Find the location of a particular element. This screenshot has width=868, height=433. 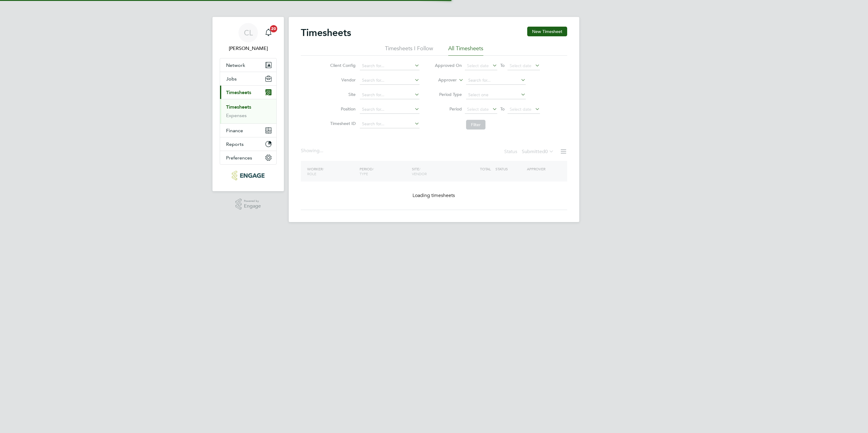

label: Period is located at coordinates (449, 109).